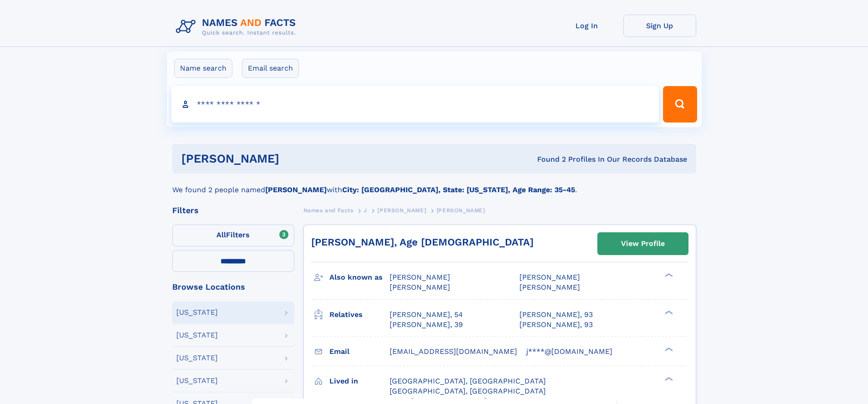  I want to click on div: Browse Locations, so click(234, 287).